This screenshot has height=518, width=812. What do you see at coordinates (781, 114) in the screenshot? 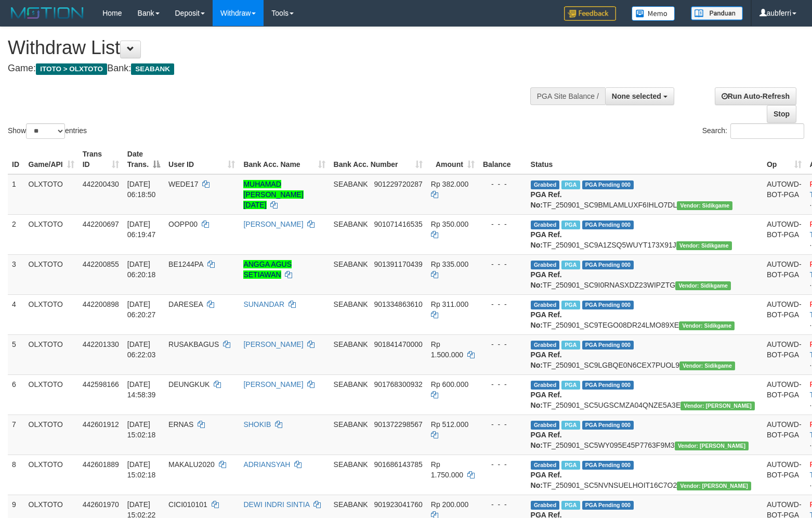
I see `a: Stop` at bounding box center [781, 114].